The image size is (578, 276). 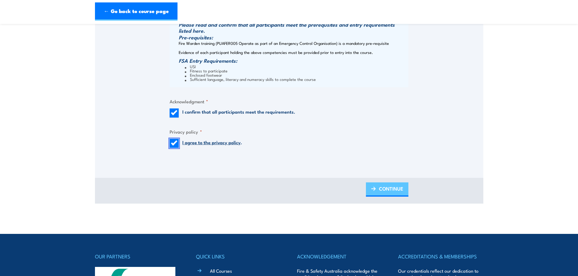 I want to click on h4: QUICK LINKS, so click(x=238, y=257).